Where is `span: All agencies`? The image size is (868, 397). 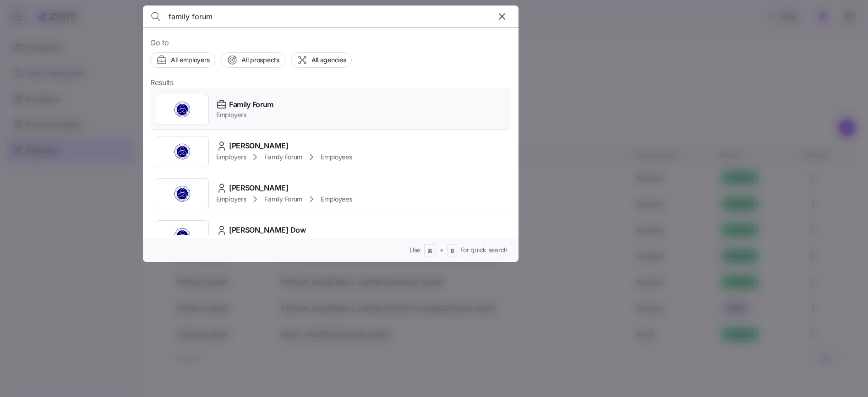 span: All agencies is located at coordinates (328, 60).